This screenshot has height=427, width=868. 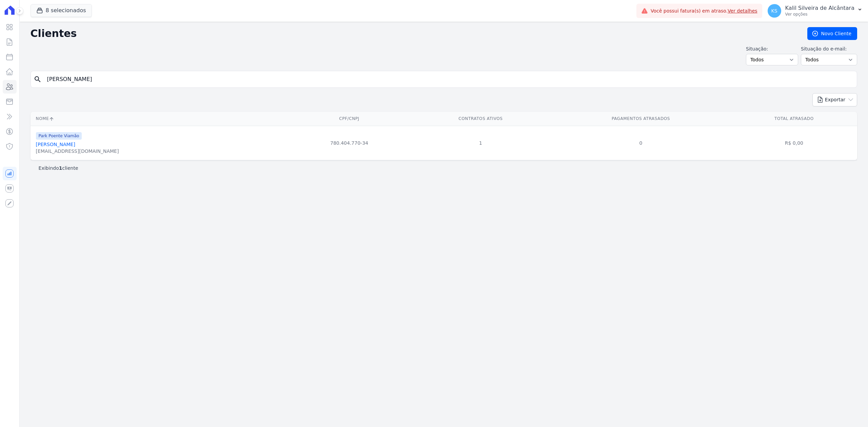 I want to click on button: Exportar, so click(x=835, y=100).